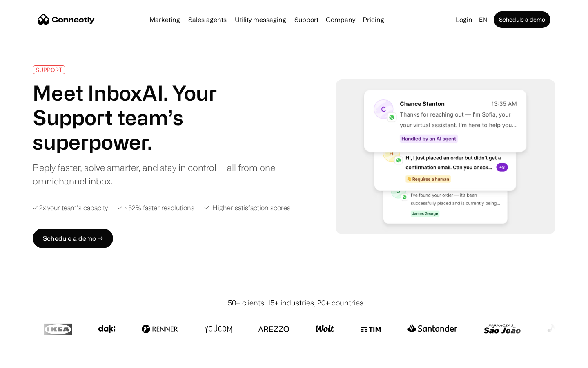 This screenshot has width=588, height=368. I want to click on h1: Meet InboxAI. Your Support team’s superpower., so click(156, 118).